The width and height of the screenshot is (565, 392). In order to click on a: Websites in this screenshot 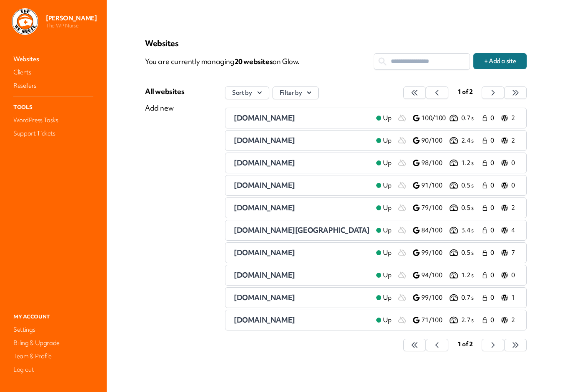, I will do `click(53, 59)`.